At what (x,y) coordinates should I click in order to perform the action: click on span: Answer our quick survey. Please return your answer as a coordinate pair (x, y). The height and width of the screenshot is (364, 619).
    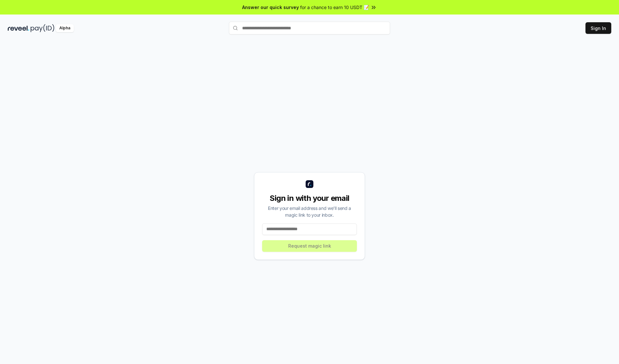
    Looking at the image, I should click on (270, 7).